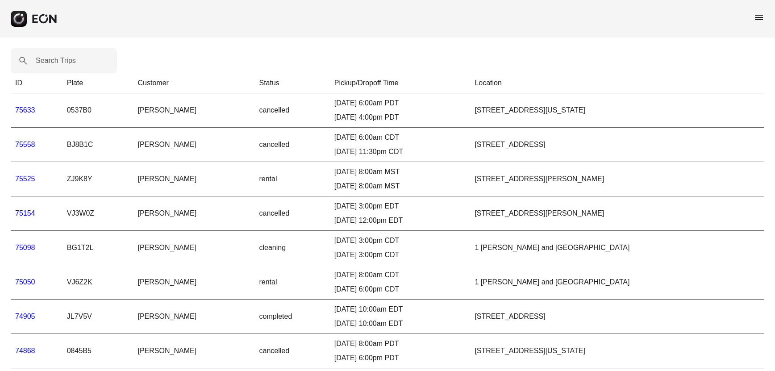 The height and width of the screenshot is (371, 775). What do you see at coordinates (25, 247) in the screenshot?
I see `a: 75098` at bounding box center [25, 247].